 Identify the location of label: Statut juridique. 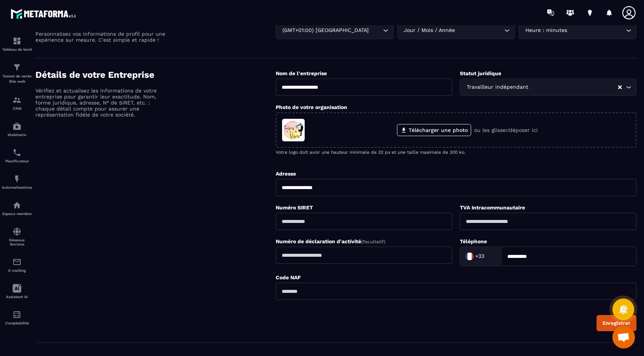
(481, 73).